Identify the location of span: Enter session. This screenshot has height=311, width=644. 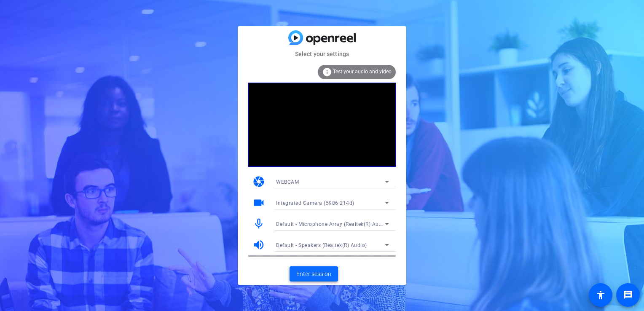
(314, 274).